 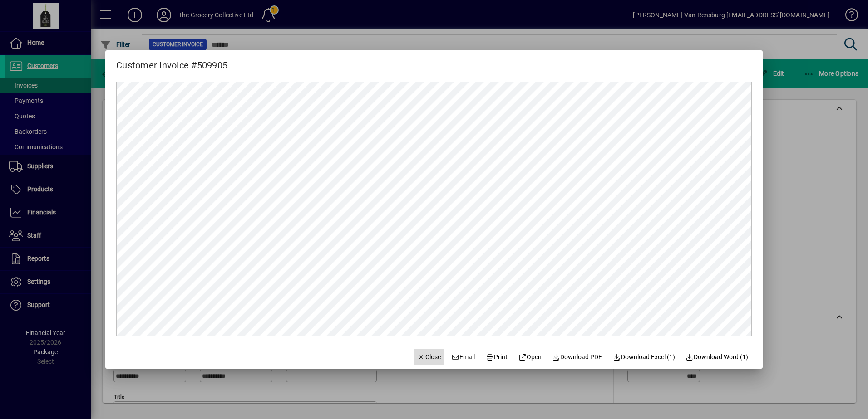 What do you see at coordinates (530, 357) in the screenshot?
I see `span: Open` at bounding box center [530, 357].